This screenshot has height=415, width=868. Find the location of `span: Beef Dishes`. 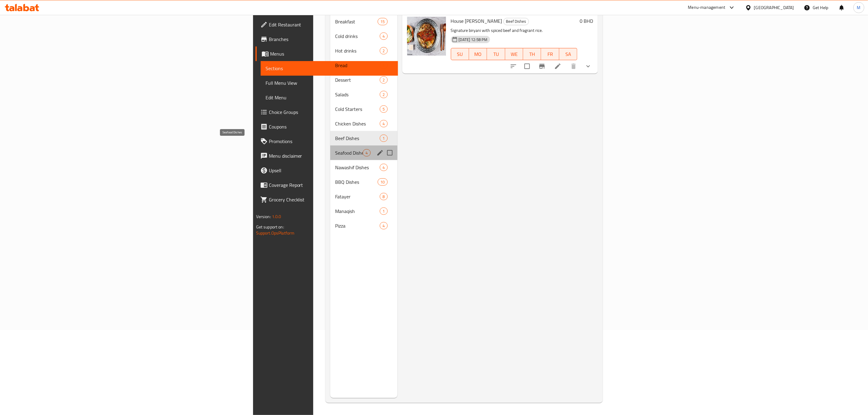

span: Beef Dishes is located at coordinates (516, 21).